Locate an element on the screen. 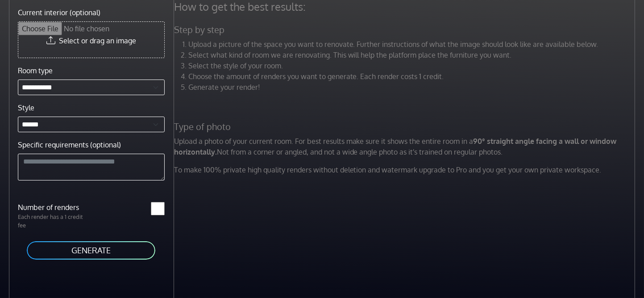  strong: 90° straight angle facing a wall or window horizontally. is located at coordinates (395, 146).